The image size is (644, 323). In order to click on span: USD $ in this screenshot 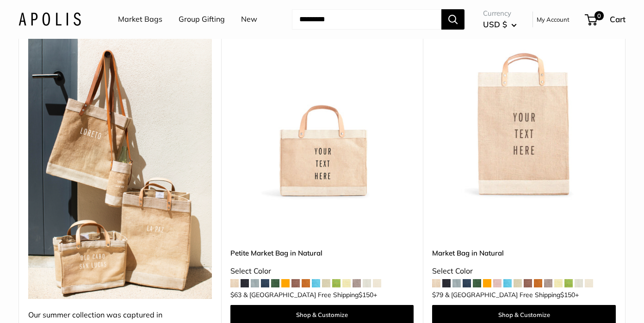, I will do `click(495, 24)`.